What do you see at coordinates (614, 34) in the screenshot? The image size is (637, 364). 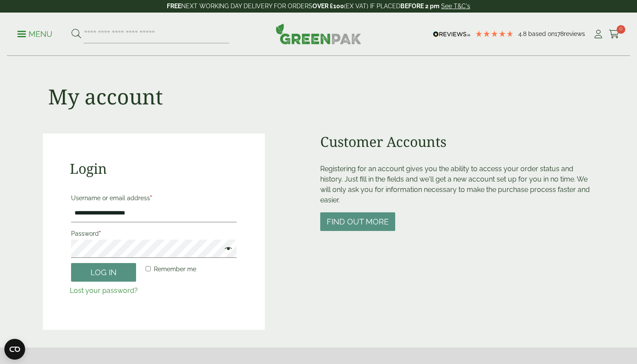 I see `i: Cart` at bounding box center [614, 34].